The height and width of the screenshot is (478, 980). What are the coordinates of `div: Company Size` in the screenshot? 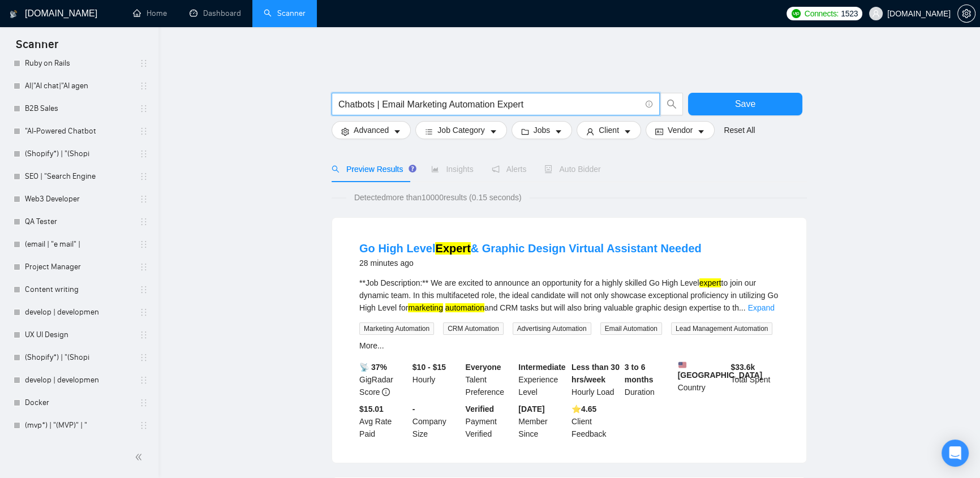 It's located at (436, 421).